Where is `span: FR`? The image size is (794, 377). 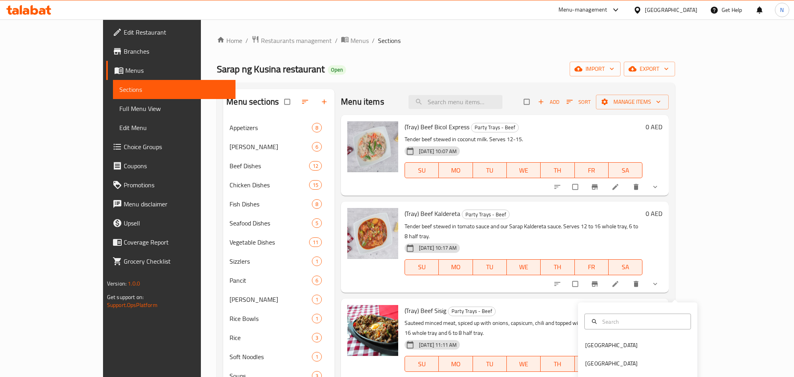 span: FR is located at coordinates (592, 267).